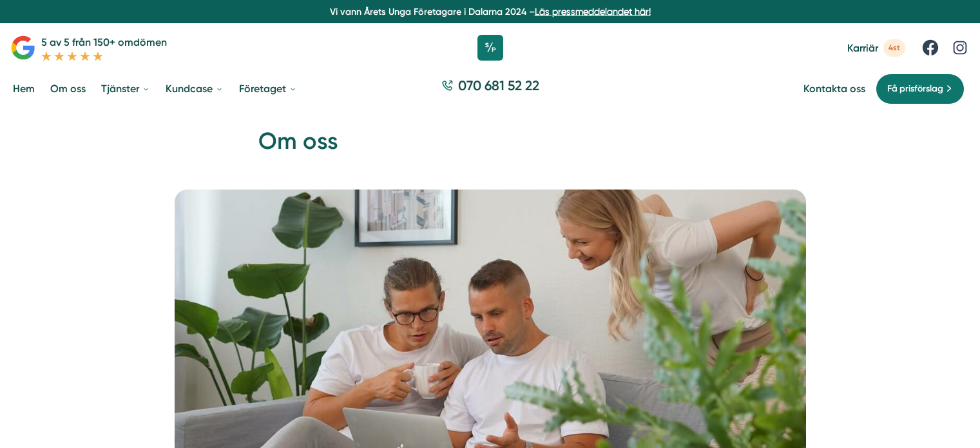 The image size is (980, 448). What do you see at coordinates (67, 88) in the screenshot?
I see `a: Om oss` at bounding box center [67, 88].